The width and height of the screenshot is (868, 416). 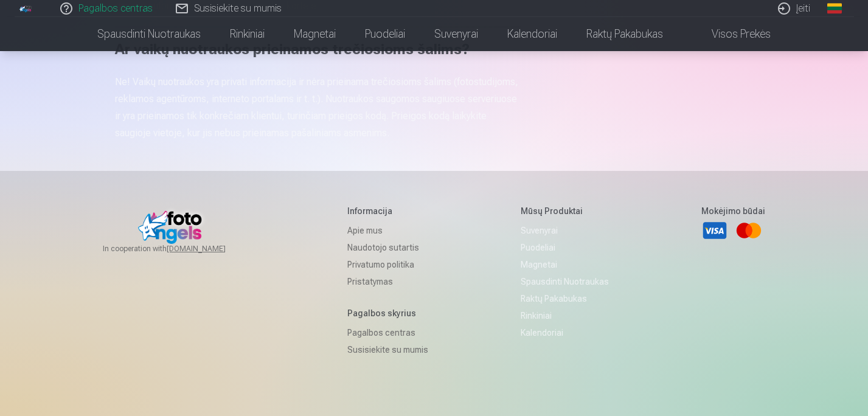 I want to click on h5: Mūsų produktai, so click(x=564, y=211).